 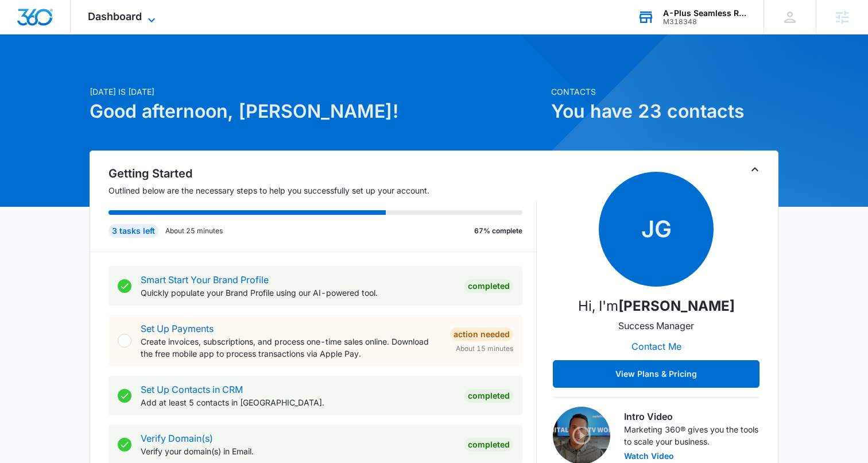 What do you see at coordinates (755, 169) in the screenshot?
I see `button: Toggle Collapse` at bounding box center [755, 169].